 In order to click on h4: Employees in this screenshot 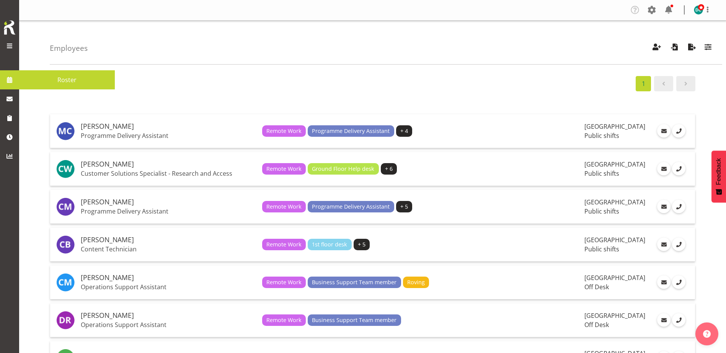, I will do `click(68, 48)`.